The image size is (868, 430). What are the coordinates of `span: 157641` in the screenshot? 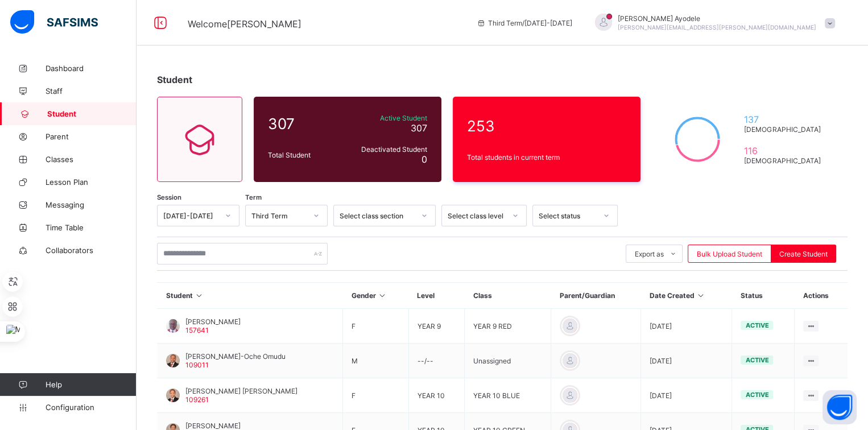 It's located at (197, 330).